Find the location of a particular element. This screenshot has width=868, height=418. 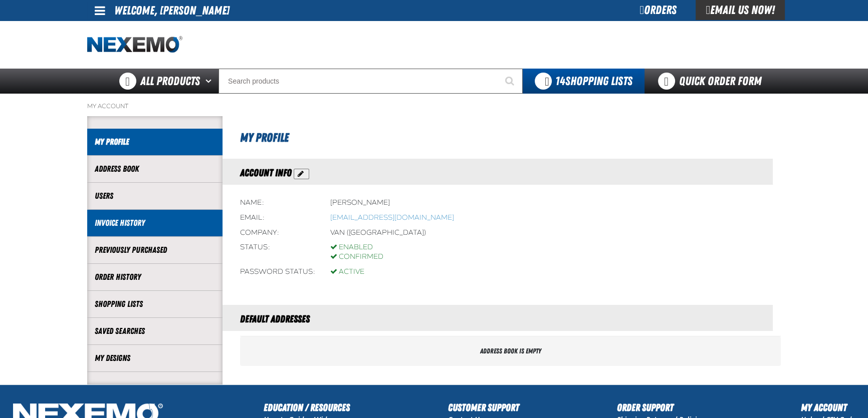

h2: Customer Support is located at coordinates (483, 408).